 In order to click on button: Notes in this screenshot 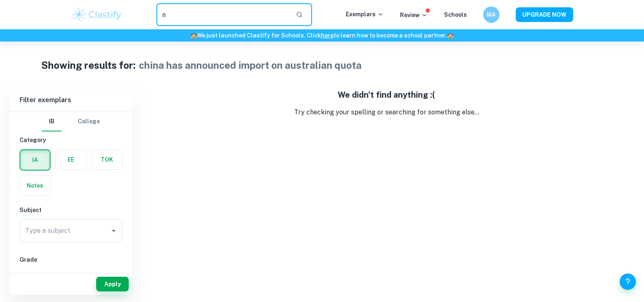, I will do `click(35, 185)`.